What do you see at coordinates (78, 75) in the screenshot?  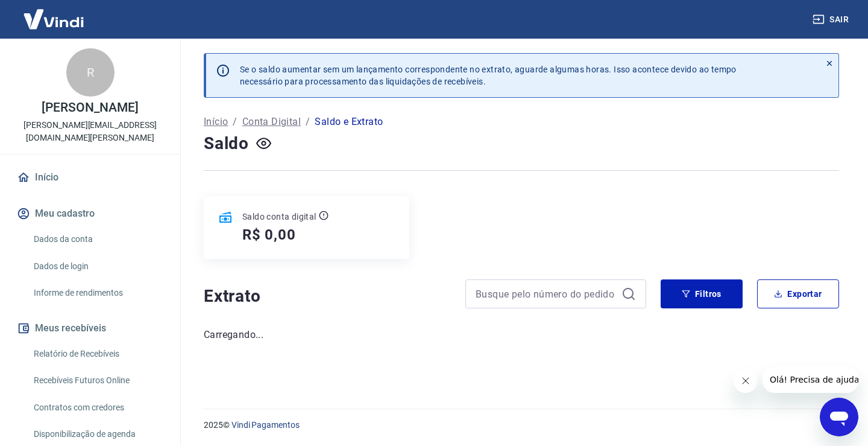 I see `div: Domínio` at bounding box center [78, 75].